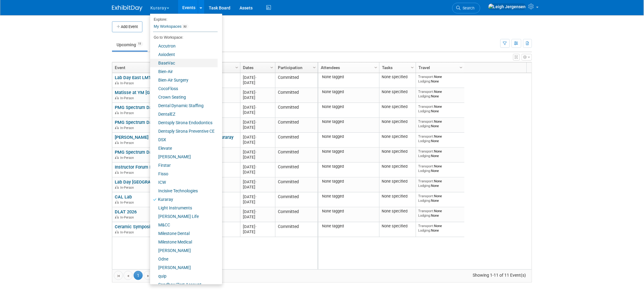 Image resolution: width=644 pixels, height=308 pixels. What do you see at coordinates (127, 8) in the screenshot?
I see `img: ExhibitDay` at bounding box center [127, 8].